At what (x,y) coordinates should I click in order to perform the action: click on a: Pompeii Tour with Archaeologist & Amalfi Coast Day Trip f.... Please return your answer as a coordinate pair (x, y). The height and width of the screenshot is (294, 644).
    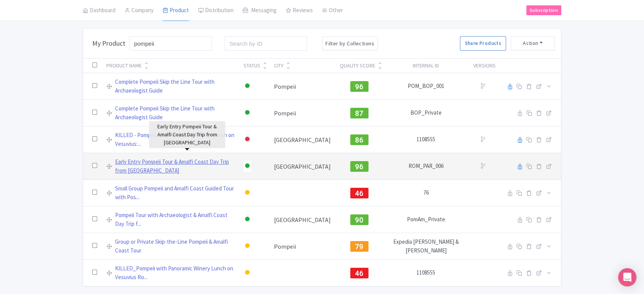
    Looking at the image, I should click on (174, 219).